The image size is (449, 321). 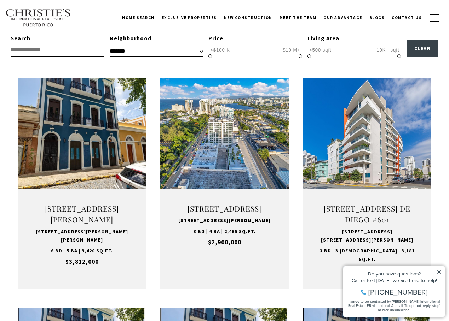 I want to click on a: Our Advantage, so click(x=343, y=18).